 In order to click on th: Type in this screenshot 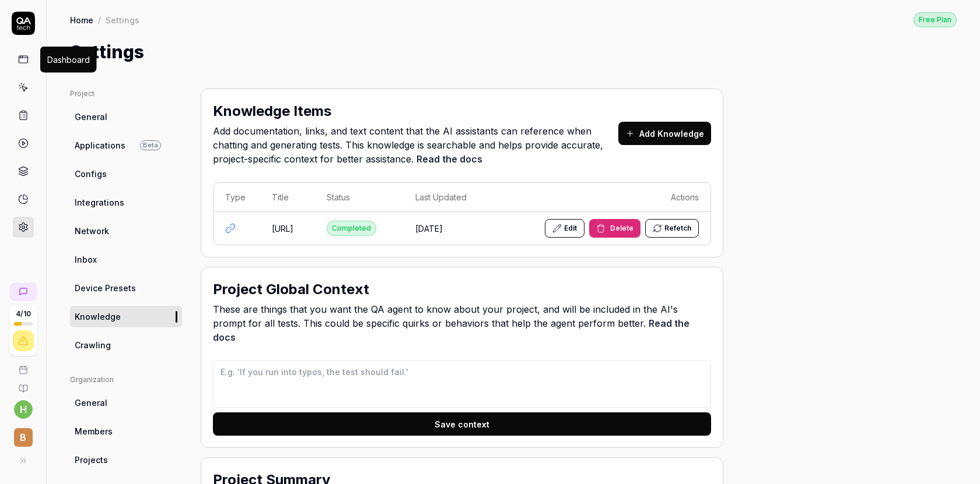, I will do `click(237, 198)`.